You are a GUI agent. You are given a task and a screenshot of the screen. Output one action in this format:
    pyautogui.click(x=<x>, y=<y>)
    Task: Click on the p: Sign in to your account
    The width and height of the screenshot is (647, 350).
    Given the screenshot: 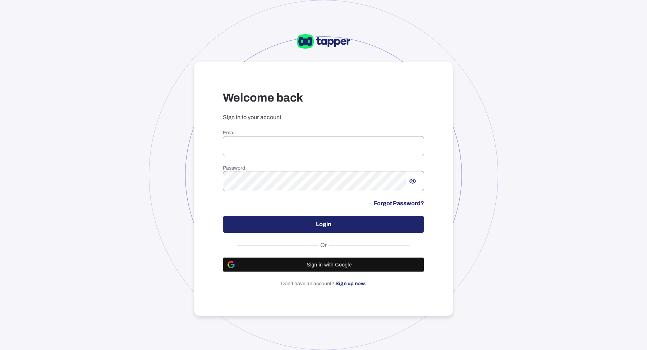 What is the action you would take?
    pyautogui.click(x=324, y=117)
    